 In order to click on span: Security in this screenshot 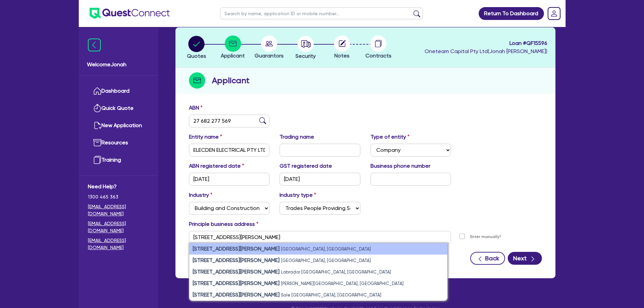, I will do `click(306, 56)`.